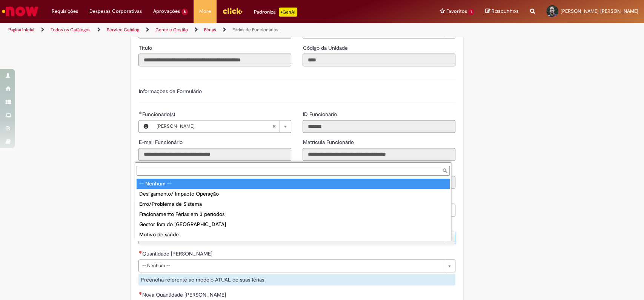 This screenshot has height=300, width=644. What do you see at coordinates (293, 204) in the screenshot?
I see `div: Erro/Problema de Sistema` at bounding box center [293, 204].